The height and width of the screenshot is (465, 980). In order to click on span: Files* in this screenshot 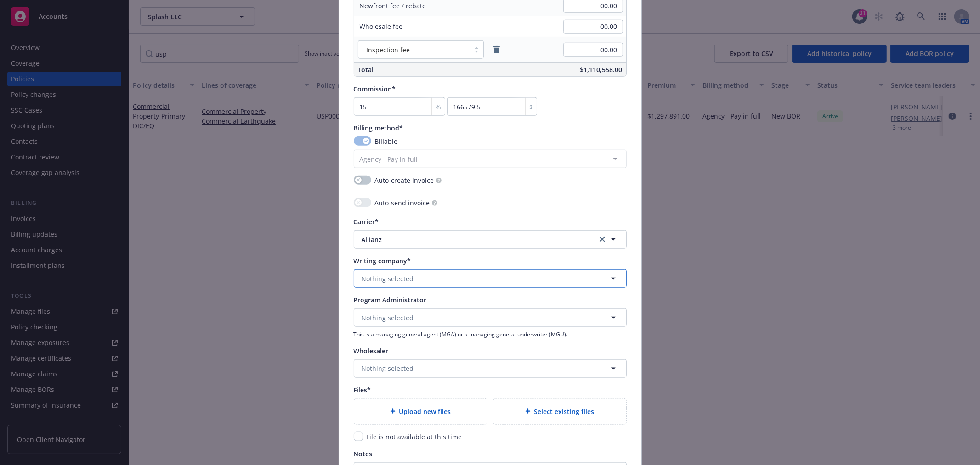, I will do `click(362, 390)`.